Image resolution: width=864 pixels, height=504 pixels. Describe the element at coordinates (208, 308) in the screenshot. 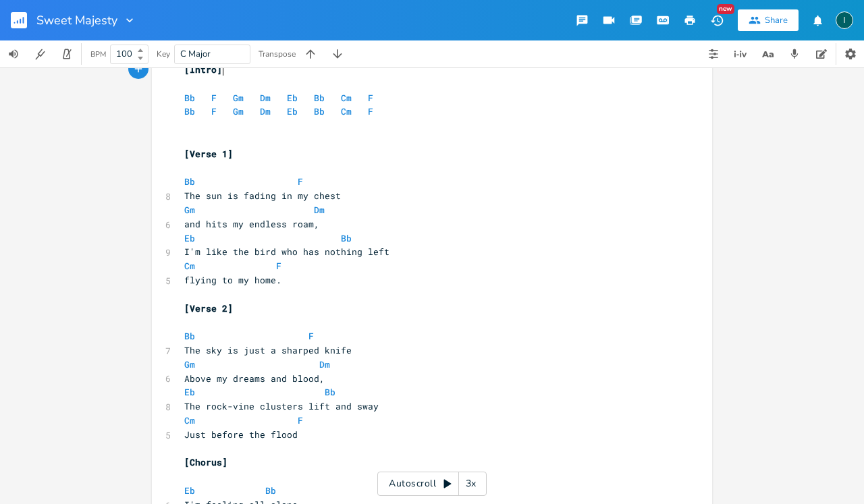

I see `span: [Verse 2]` at that location.